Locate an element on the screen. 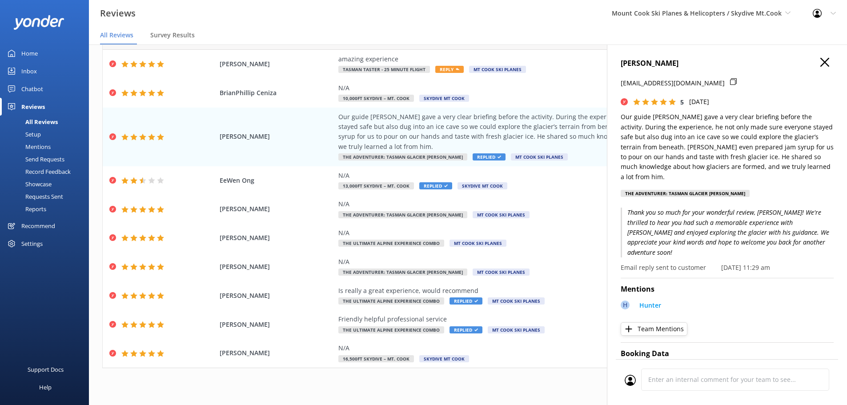  div: Is really a great experience, would recommend is located at coordinates (540, 291).